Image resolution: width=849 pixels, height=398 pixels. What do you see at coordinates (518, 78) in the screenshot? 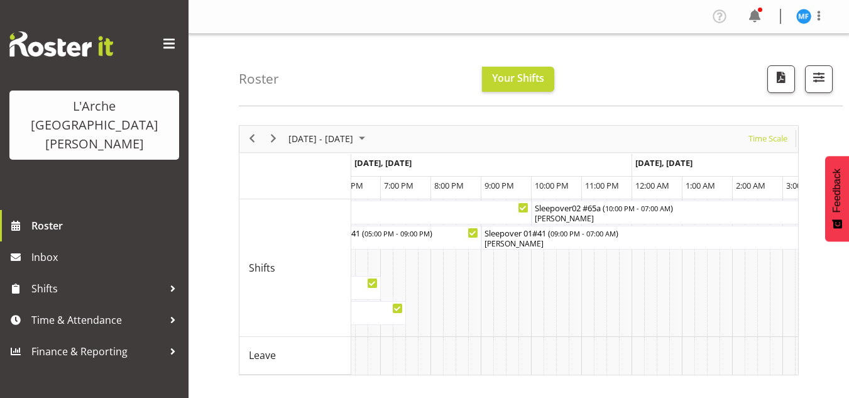
I see `span: Your Shifts` at bounding box center [518, 78].